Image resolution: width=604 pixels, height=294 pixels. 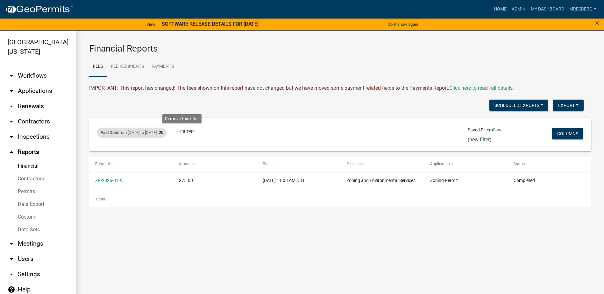 What do you see at coordinates (186, 164) in the screenshot?
I see `span: Amount` at bounding box center [186, 164].